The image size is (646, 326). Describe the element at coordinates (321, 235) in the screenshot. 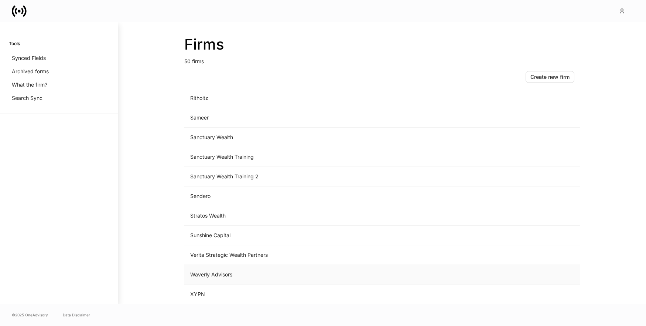

I see `td: Sunshine Capital` at that location.